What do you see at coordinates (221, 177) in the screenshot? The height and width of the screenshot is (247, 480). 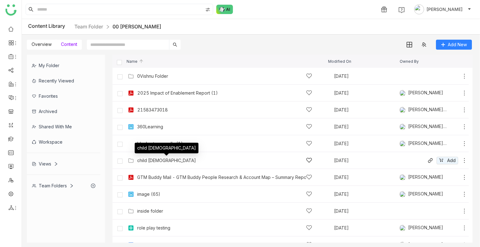 I see `a: GTM Buddy Mail - GTM Buddy People Research & Account Map – Summary Report.pdf` at bounding box center [221, 177].